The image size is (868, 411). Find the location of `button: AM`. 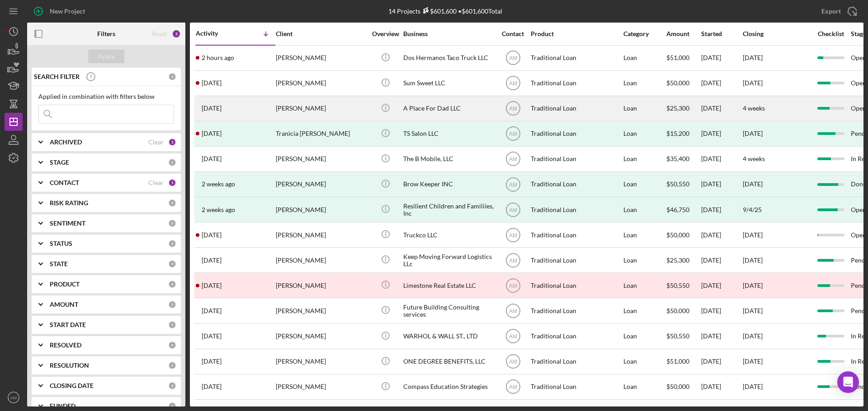

button: AM is located at coordinates (13, 398).